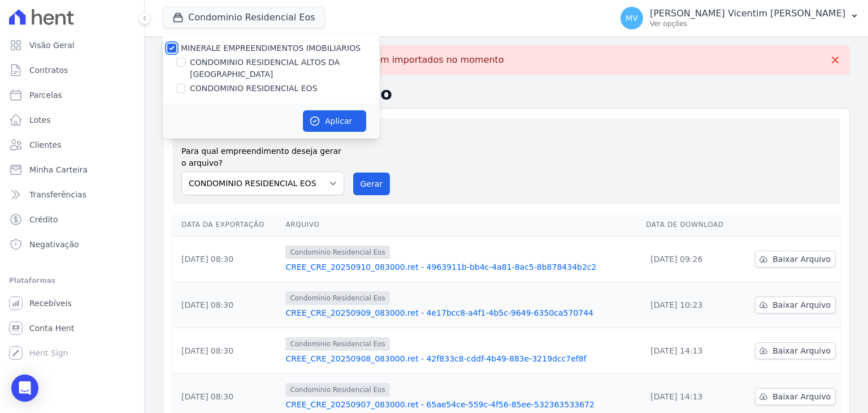 The height and width of the screenshot is (413, 868). Describe the element at coordinates (335, 121) in the screenshot. I see `button: Aplicar` at that location.